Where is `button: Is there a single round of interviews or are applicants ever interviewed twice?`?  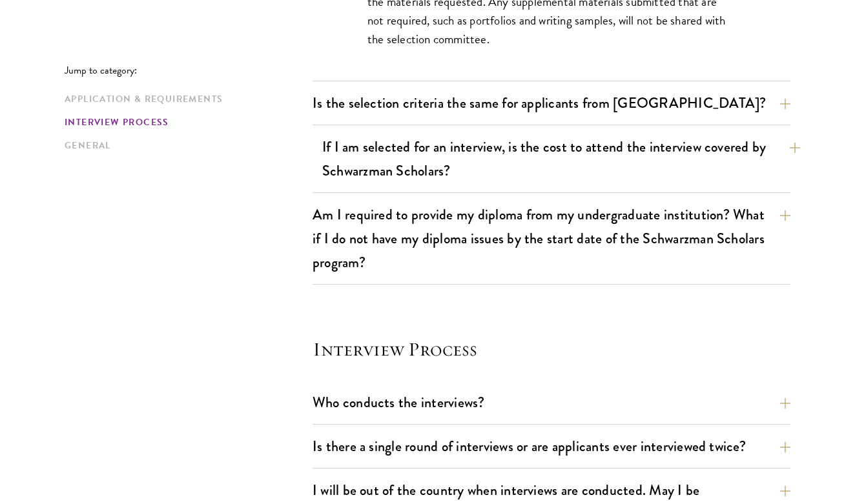 button: Is there a single round of interviews or are applicants ever interviewed twice? is located at coordinates (552, 446).